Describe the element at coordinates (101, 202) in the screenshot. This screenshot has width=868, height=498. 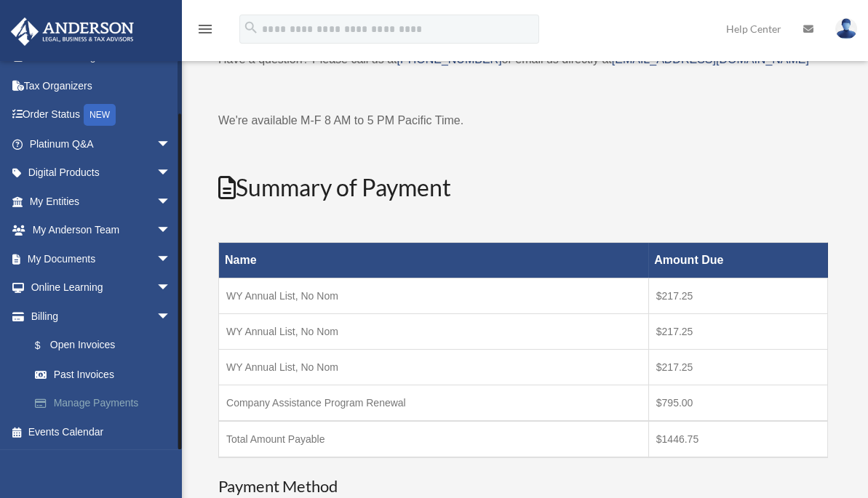
I see `a: My Entitiesarrow_drop_down` at that location.